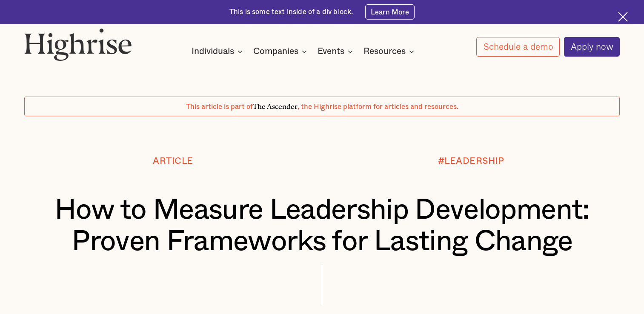 The width and height of the screenshot is (644, 314). Describe the element at coordinates (471, 161) in the screenshot. I see `div: #LEADERSHIP` at that location.